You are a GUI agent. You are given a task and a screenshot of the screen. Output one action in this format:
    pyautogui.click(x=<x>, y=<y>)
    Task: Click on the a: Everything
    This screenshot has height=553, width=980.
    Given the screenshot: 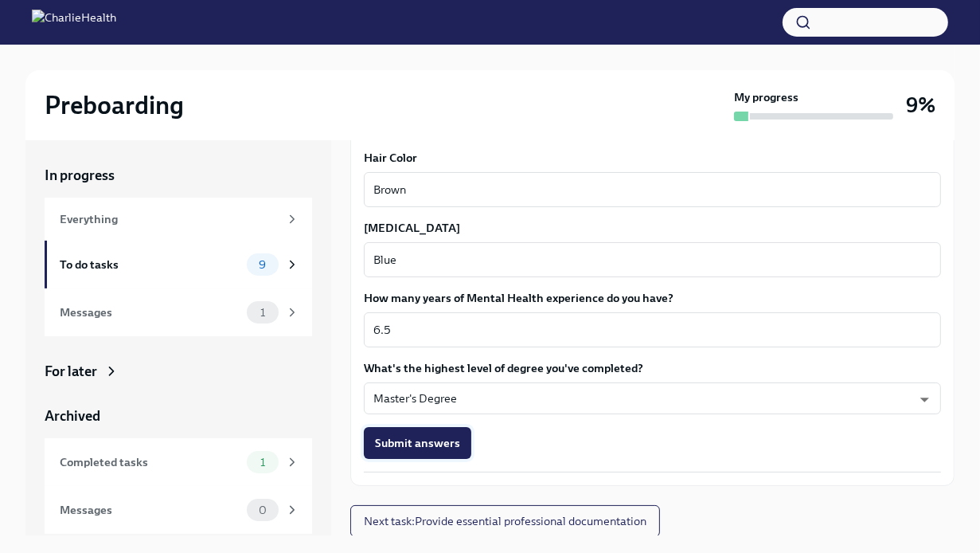 What is the action you would take?
    pyautogui.click(x=178, y=219)
    